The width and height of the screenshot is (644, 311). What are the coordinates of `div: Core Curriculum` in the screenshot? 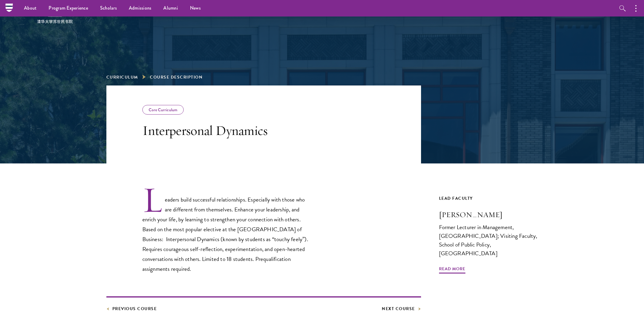 It's located at (163, 110).